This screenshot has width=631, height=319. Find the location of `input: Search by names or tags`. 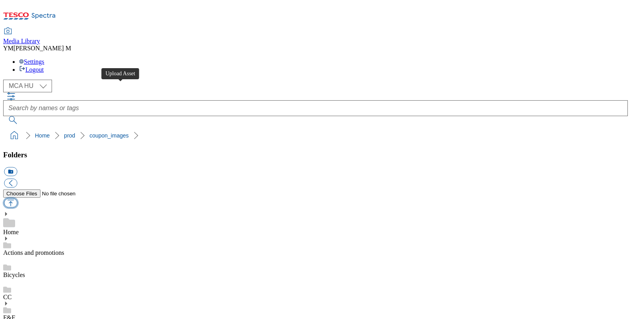

input: Search by names or tags is located at coordinates (315, 108).